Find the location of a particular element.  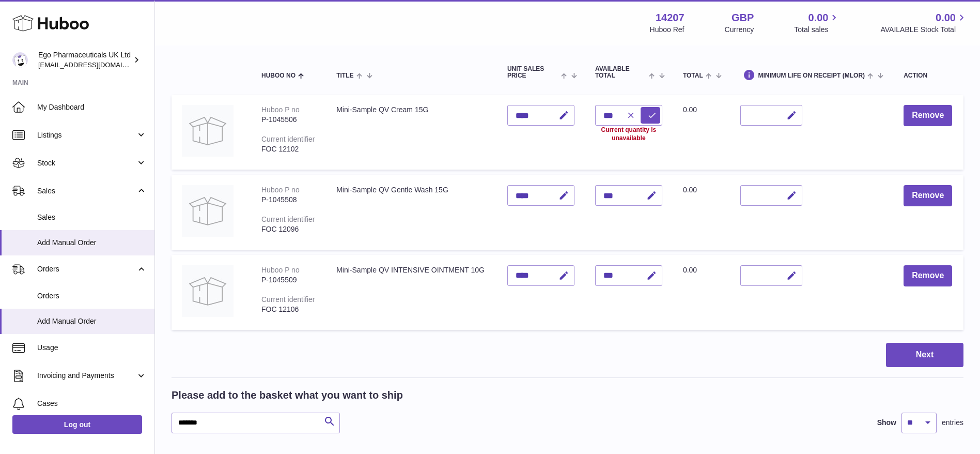

td: Mini-Sample QV Gentle Wash 15G is located at coordinates (411, 212).